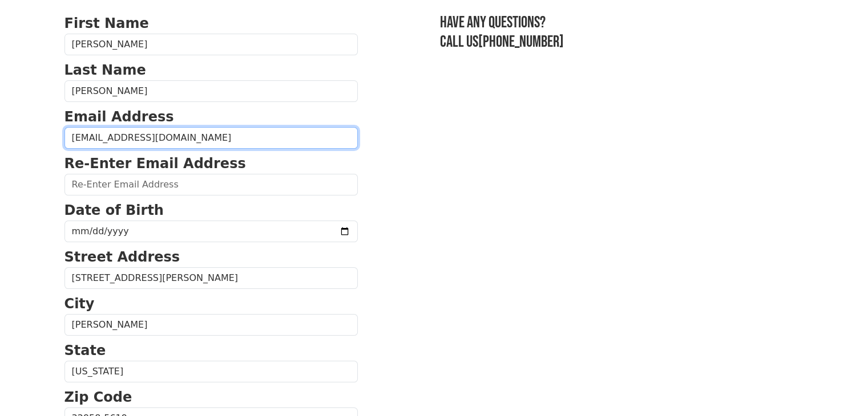 The height and width of the screenshot is (416, 868). I want to click on strong: Street Address, so click(122, 257).